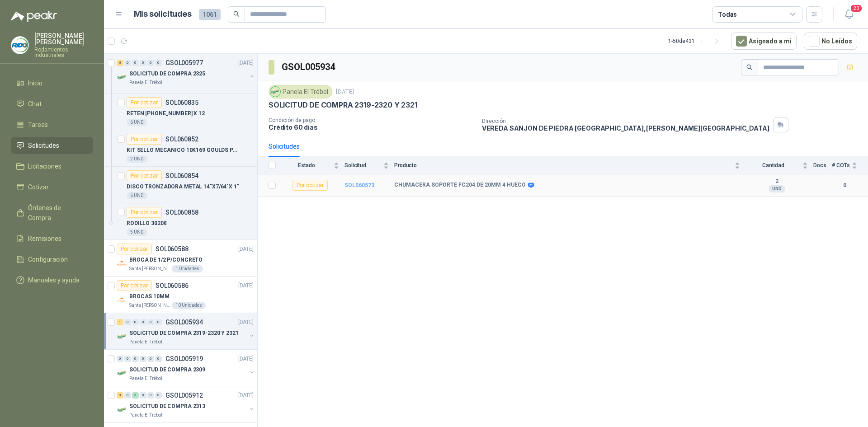  What do you see at coordinates (300, 92) in the screenshot?
I see `div: Panela El Trébol` at bounding box center [300, 92].